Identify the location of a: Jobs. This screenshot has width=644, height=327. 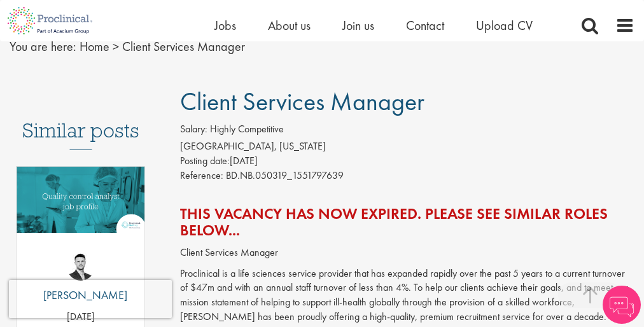
(226, 26).